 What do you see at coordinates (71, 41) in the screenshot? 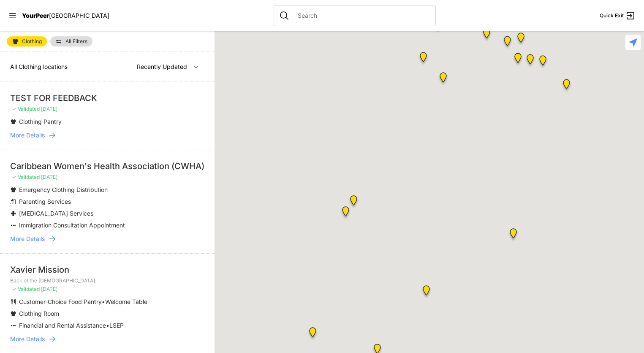
I see `a: All Filters` at bounding box center [71, 41].